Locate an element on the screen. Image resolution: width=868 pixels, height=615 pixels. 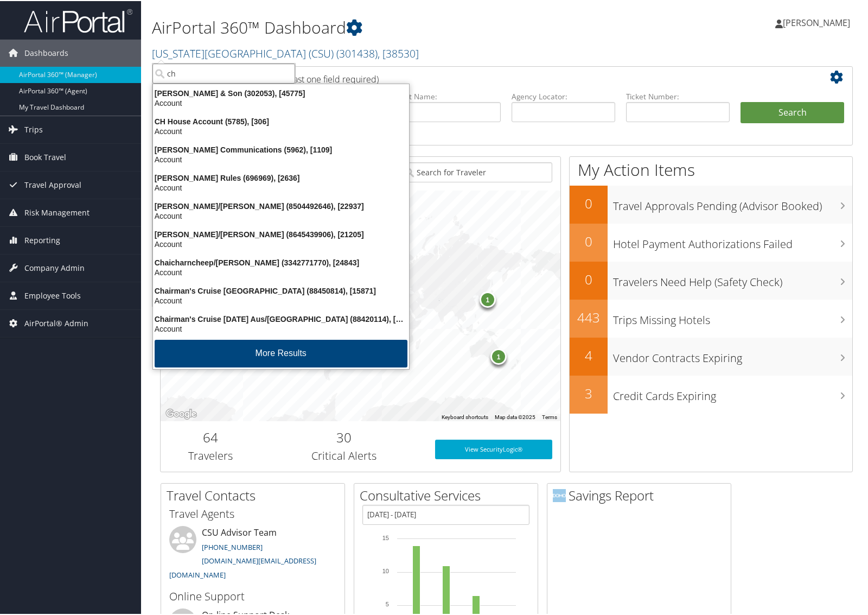
span: , [ 38530 ] is located at coordinates (398, 52).